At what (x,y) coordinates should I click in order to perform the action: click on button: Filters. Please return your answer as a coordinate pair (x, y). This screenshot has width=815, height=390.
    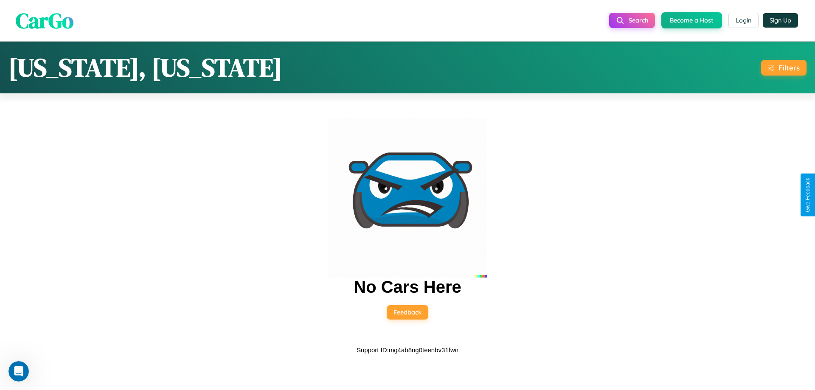
    Looking at the image, I should click on (784, 68).